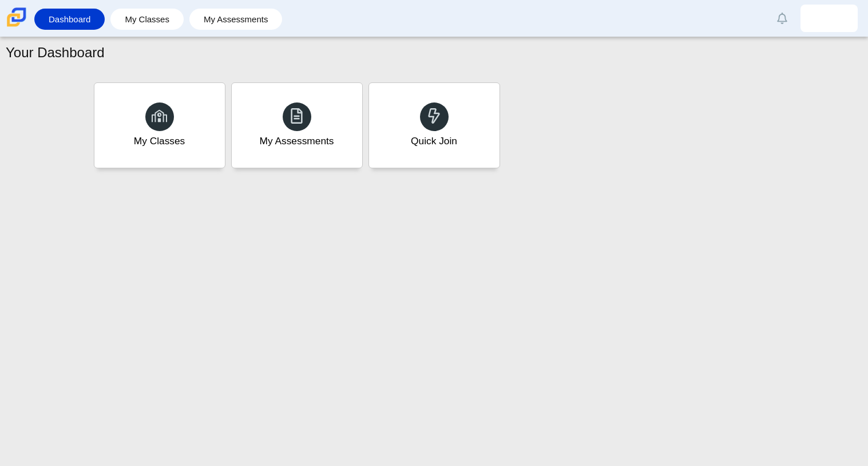 This screenshot has height=466, width=868. I want to click on div: My Classes, so click(160, 141).